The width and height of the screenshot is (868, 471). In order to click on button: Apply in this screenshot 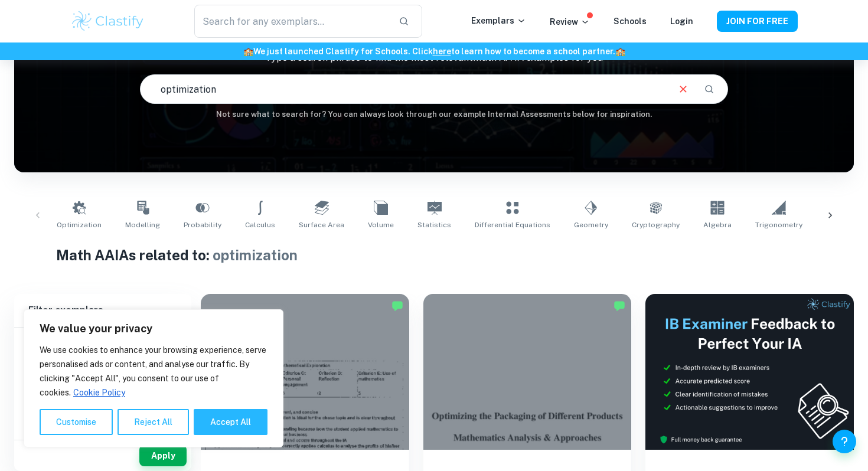, I will do `click(163, 456)`.